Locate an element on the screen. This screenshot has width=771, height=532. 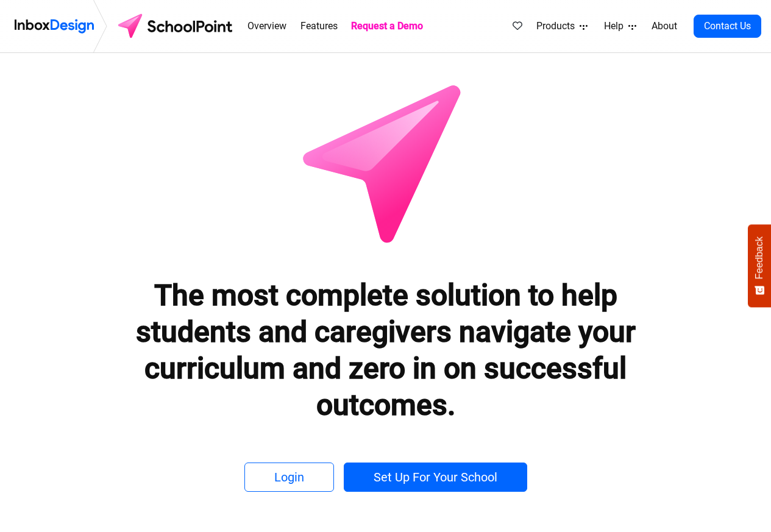
heading: The most complete solution to help students and caregivers navigate your curriculum and zero in o... is located at coordinates (386, 351).